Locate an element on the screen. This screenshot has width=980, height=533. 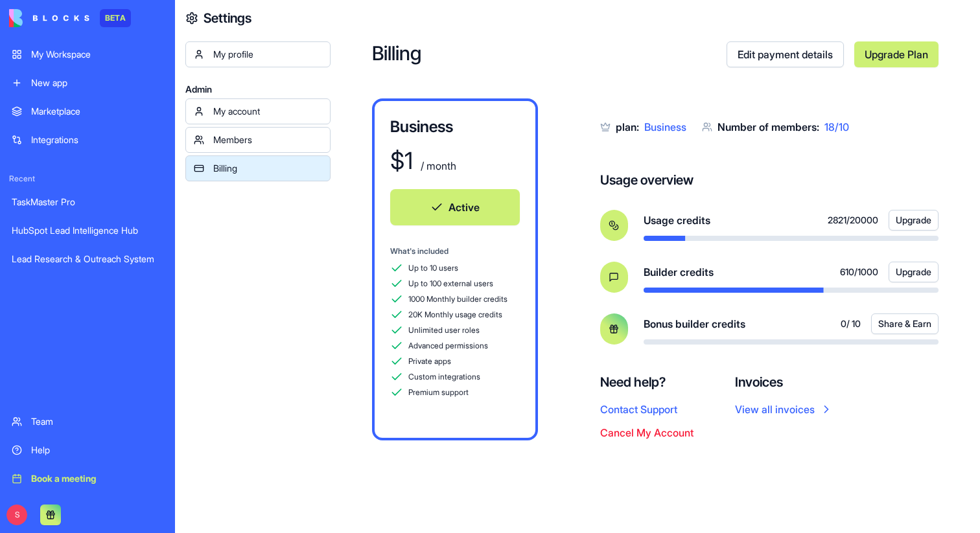
a: New app is located at coordinates (87, 83).